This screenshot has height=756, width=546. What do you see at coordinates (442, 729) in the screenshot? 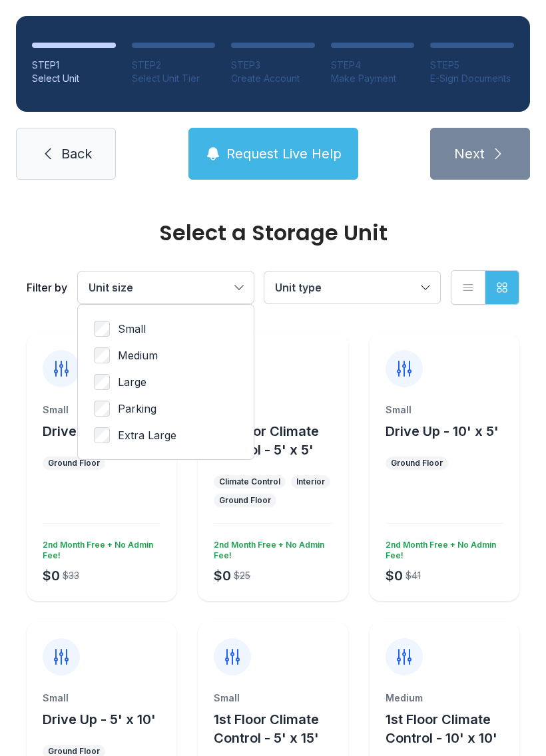
I see `span: 1st Floor Climate Control - 10' x 10'` at bounding box center [442, 729].